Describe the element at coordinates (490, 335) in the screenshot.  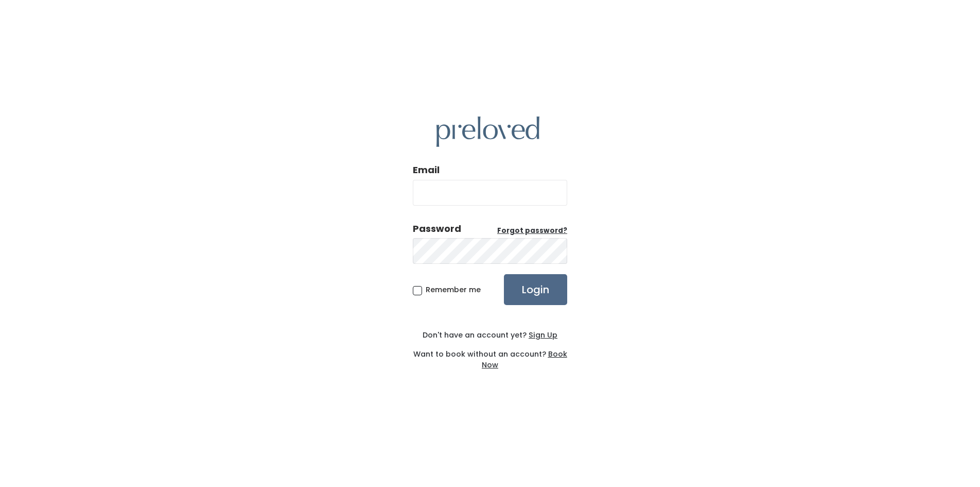
I see `div: Don't have an account yet?` at that location.